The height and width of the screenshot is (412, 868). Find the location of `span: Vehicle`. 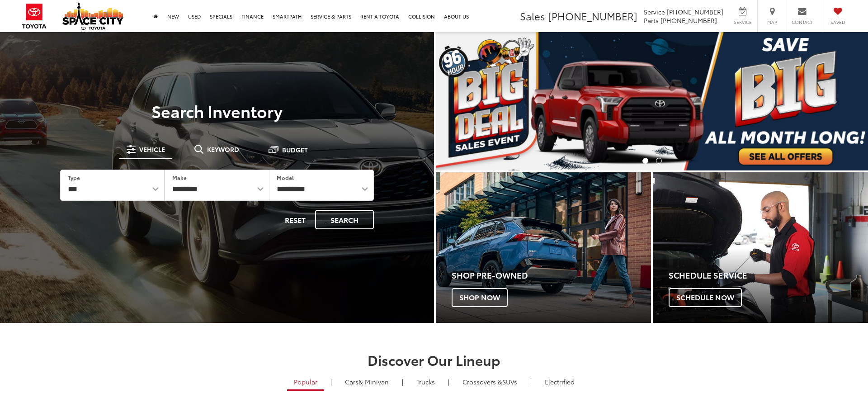

span: Vehicle is located at coordinates (152, 149).